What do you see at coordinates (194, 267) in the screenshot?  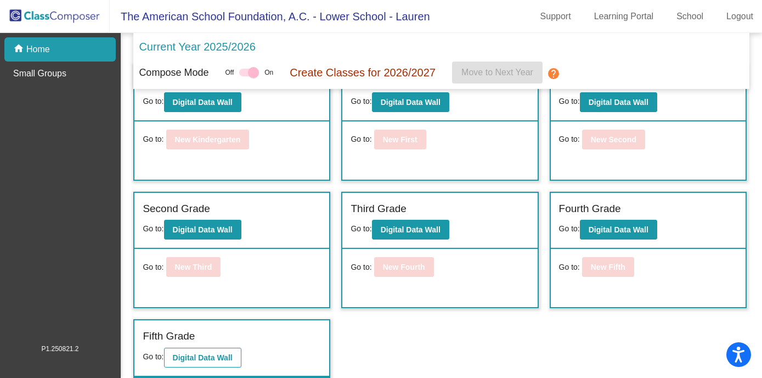 I see `b: New Third` at bounding box center [194, 267].